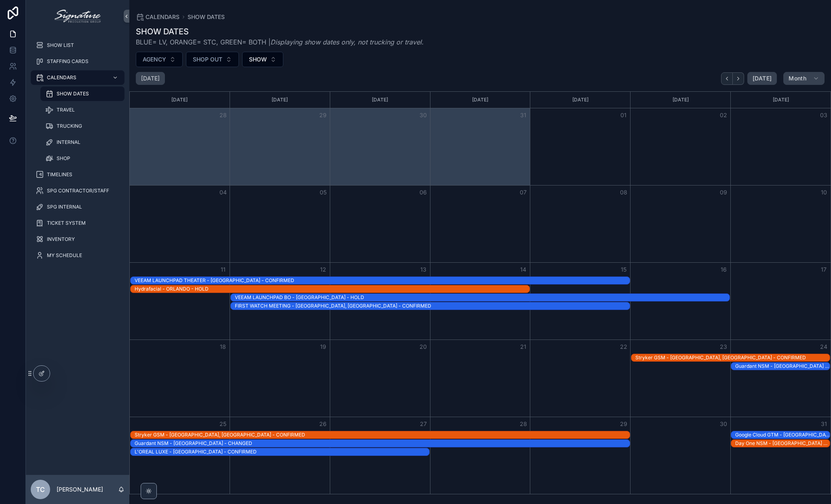  Describe the element at coordinates (432, 306) in the screenshot. I see `div: FIRST WATCH MEETING - Las Vegas, NV - CONFIRMED` at that location.